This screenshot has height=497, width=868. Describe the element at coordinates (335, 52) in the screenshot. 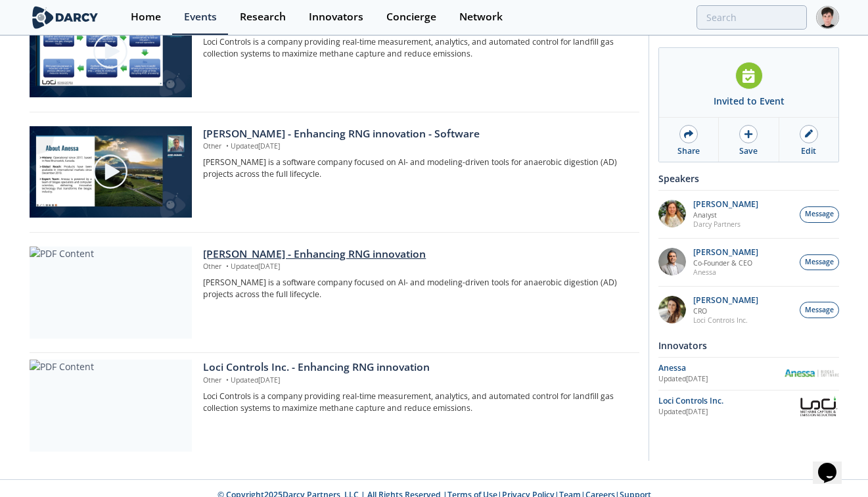

I see `a: Video Content Loci Controls Inc. - Enhancing RNG innovation - Real Time Mesuarement Other •Update...` at that location.